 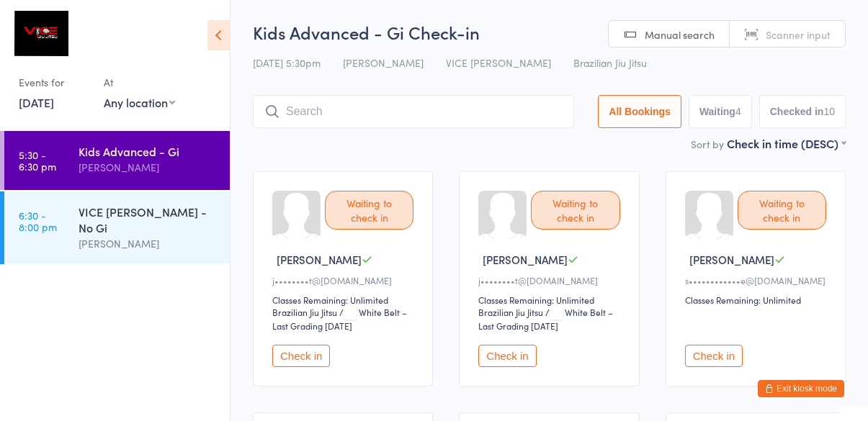 I want to click on label: Sort by, so click(x=707, y=144).